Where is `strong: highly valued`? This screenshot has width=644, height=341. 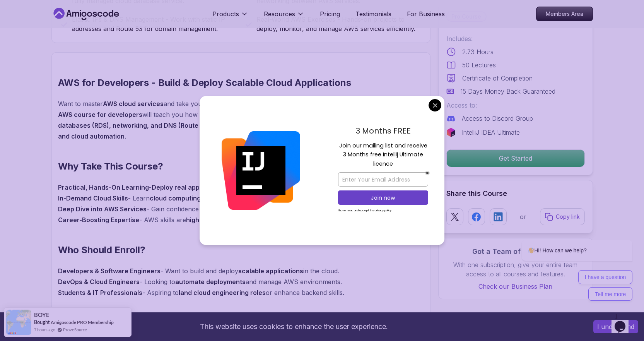
strong: highly valued is located at coordinates (206, 220).